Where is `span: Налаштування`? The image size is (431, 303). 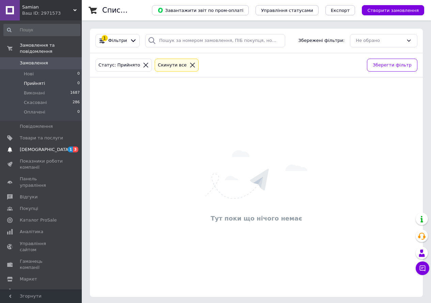 span: Налаштування is located at coordinates (37, 291).